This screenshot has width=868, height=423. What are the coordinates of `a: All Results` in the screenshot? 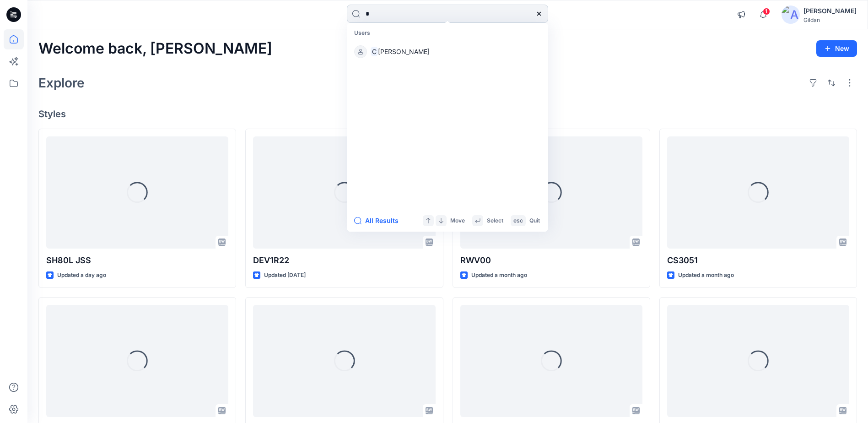 It's located at (380, 221).